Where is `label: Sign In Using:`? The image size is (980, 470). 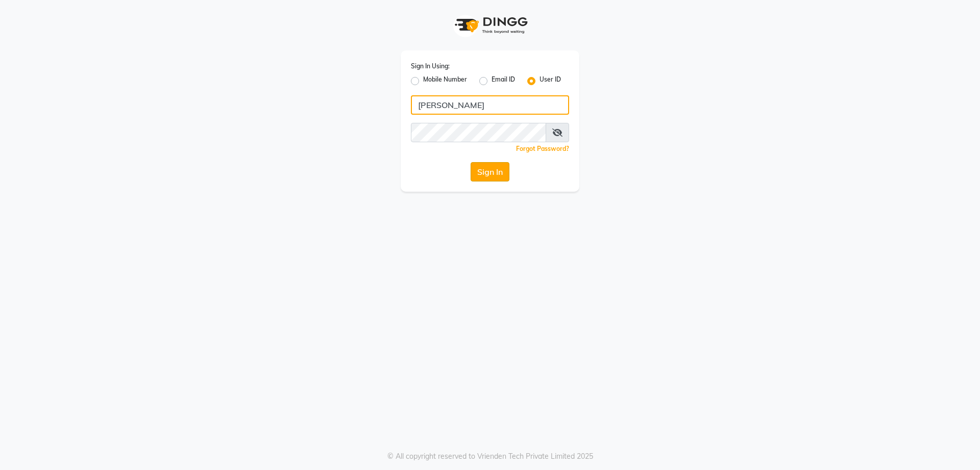
label: Sign In Using: is located at coordinates (431, 66).